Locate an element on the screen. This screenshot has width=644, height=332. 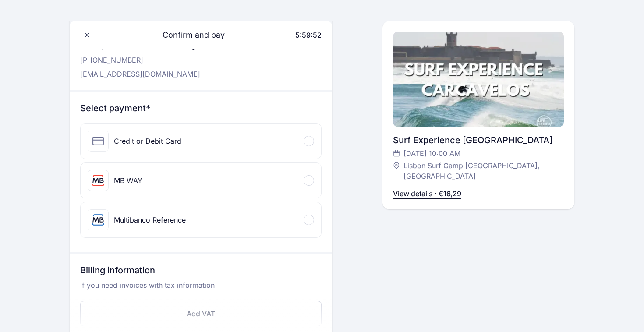
div: Credit or Debit Card is located at coordinates (147, 141).